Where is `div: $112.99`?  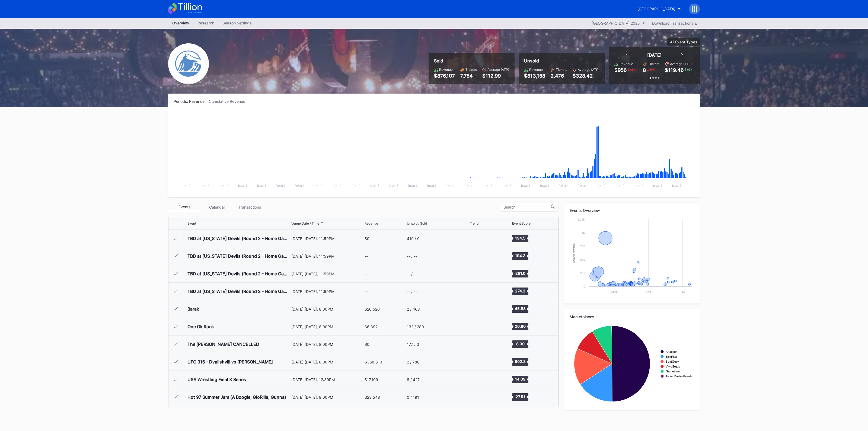 div: $112.99 is located at coordinates (495, 76).